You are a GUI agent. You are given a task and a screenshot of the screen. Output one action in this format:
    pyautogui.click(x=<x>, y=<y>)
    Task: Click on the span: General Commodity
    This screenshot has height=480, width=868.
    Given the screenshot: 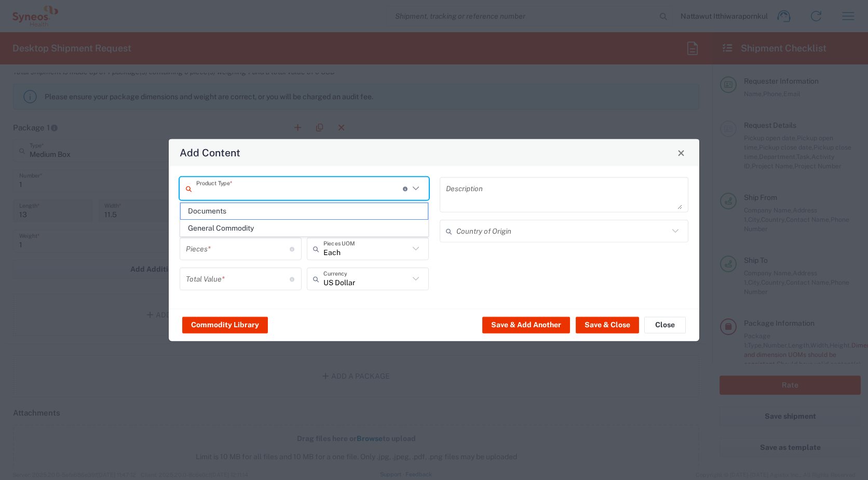 What is the action you would take?
    pyautogui.click(x=304, y=228)
    